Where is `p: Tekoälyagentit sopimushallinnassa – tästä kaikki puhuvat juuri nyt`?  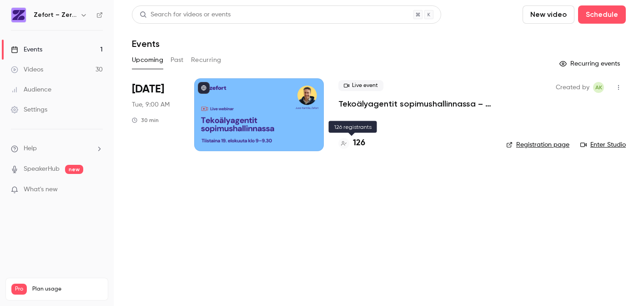 p: Tekoälyagentit sopimushallinnassa – tästä kaikki puhuvat juuri nyt is located at coordinates (415, 104).